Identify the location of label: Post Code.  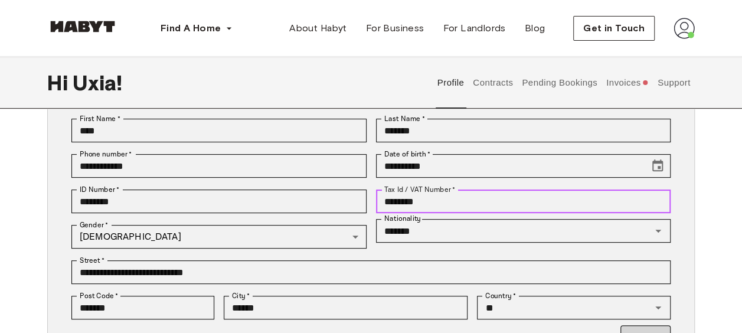
(99, 296).